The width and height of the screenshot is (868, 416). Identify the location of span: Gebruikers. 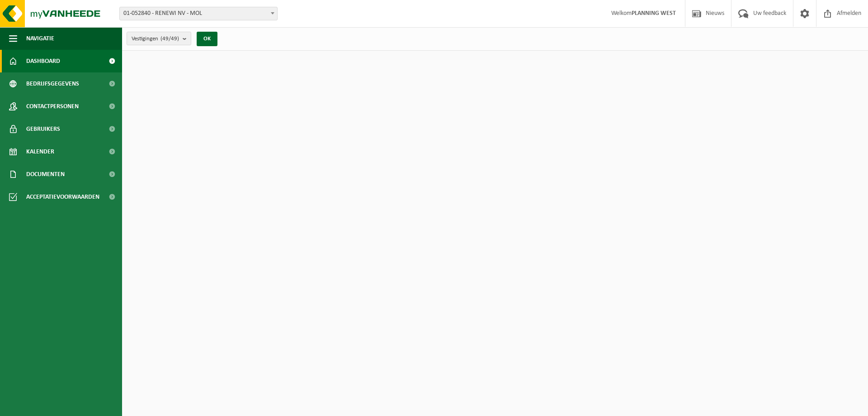
(43, 129).